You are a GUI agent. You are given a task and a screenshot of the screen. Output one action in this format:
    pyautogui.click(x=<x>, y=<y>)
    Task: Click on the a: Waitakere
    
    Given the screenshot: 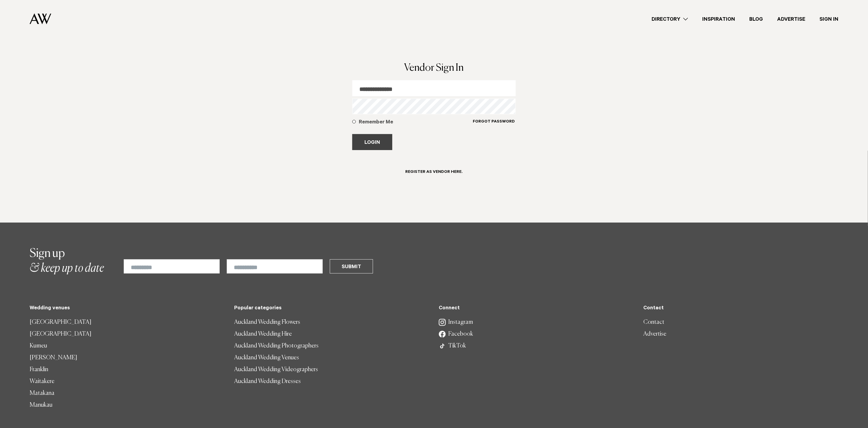 What is the action you would take?
    pyautogui.click(x=127, y=381)
    